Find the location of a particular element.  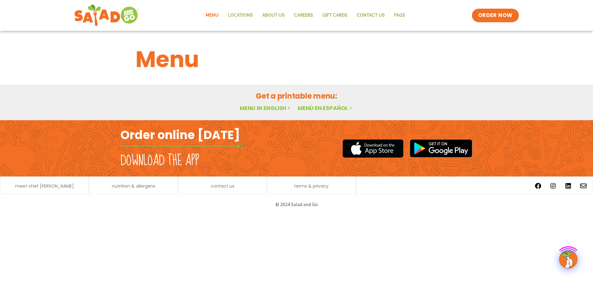

img: google_play is located at coordinates (441, 148).